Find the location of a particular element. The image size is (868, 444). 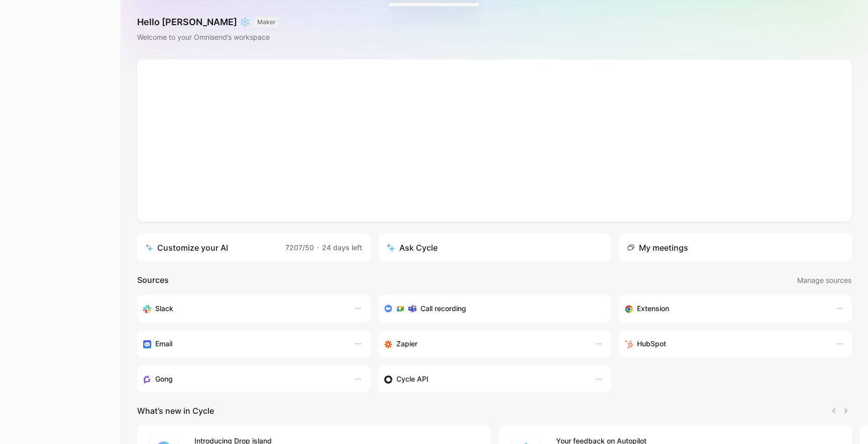

h3: Gong is located at coordinates (163, 379).